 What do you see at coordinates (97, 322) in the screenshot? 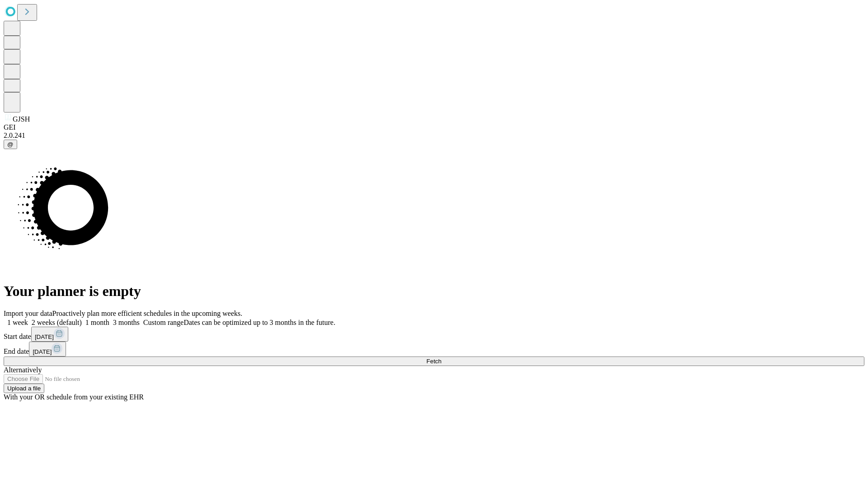
I see `span: 1 month` at bounding box center [97, 322].